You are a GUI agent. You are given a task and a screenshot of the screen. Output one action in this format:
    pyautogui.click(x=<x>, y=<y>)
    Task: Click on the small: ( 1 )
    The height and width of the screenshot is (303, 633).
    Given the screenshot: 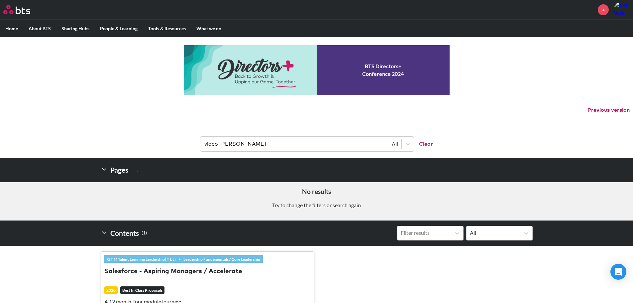 What is the action you would take?
    pyautogui.click(x=144, y=232)
    